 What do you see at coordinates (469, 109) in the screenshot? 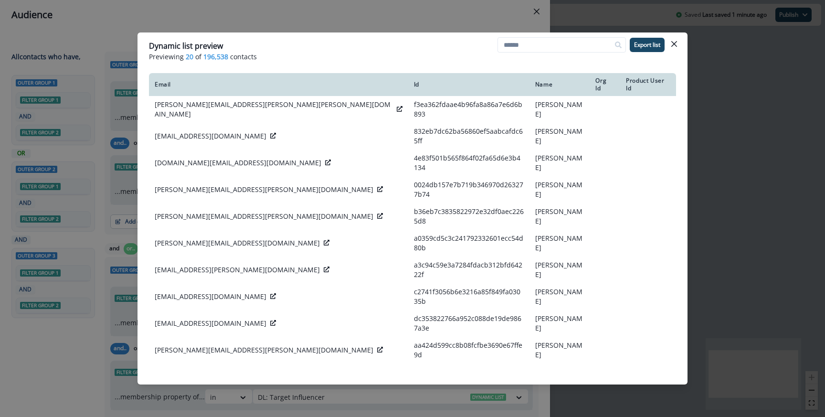
I see `td: f3ea362fdaae4b96fa8a86a7e6d6b893` at bounding box center [469, 109].